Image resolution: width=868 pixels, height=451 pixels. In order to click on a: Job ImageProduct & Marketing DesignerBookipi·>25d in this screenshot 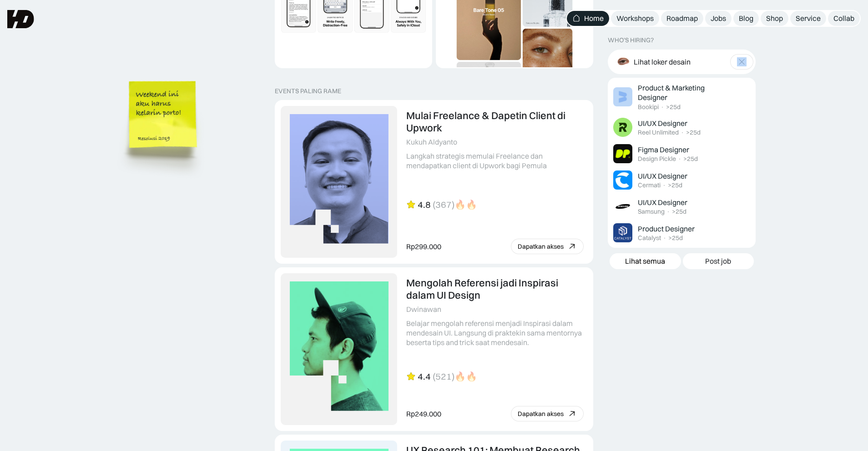, I will do `click(682, 97)`.